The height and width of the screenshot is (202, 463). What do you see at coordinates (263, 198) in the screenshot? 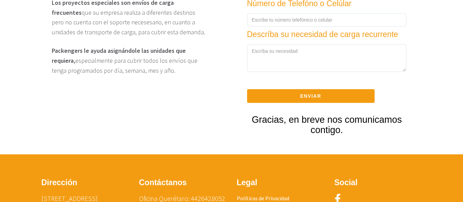
I see `a: Políticas de Privacidad` at bounding box center [263, 198].